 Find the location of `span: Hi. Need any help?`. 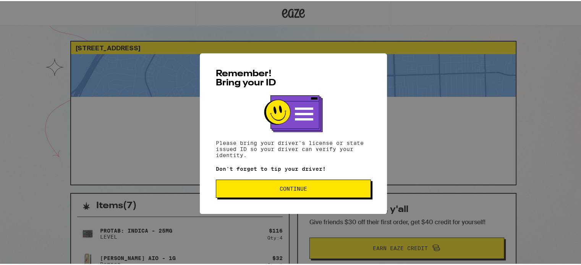

span: Hi. Need any help? is located at coordinates (30, 8).